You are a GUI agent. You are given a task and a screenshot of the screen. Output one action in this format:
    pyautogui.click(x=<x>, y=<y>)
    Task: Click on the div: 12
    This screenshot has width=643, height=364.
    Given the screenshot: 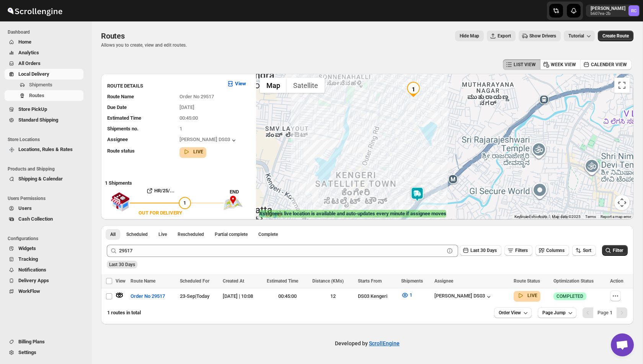 What is the action you would take?
    pyautogui.click(x=333, y=296)
    